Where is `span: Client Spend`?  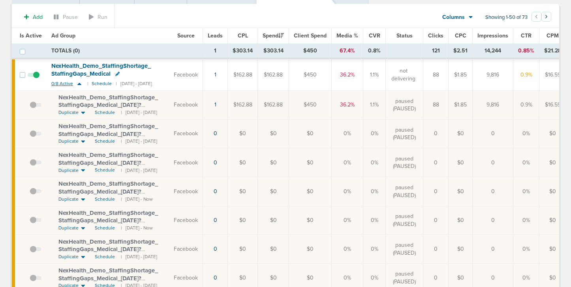
span: Client Spend is located at coordinates (310, 36).